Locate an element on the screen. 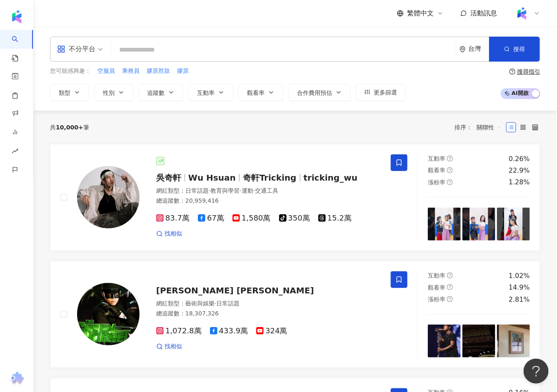 This screenshot has height=392, width=557. span: appstore is located at coordinates (61, 49).